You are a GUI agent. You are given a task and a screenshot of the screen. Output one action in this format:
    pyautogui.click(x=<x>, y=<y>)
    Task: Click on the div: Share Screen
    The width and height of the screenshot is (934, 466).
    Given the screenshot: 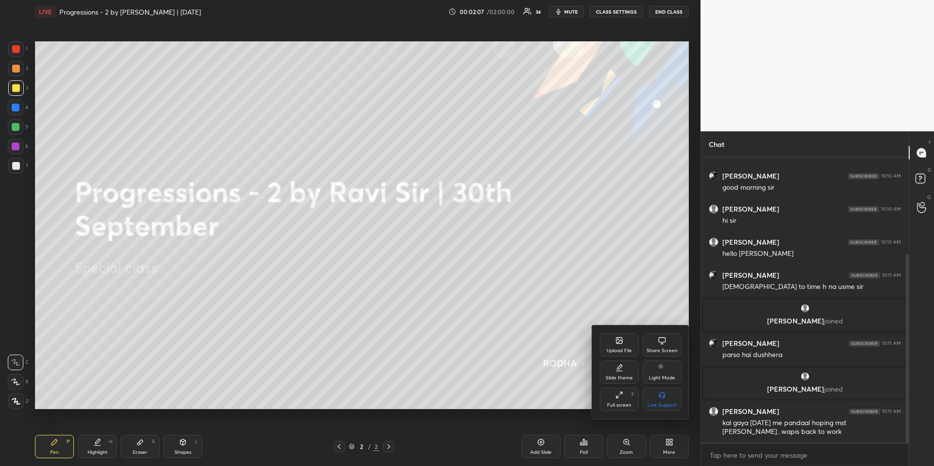 What is the action you would take?
    pyautogui.click(x=662, y=351)
    